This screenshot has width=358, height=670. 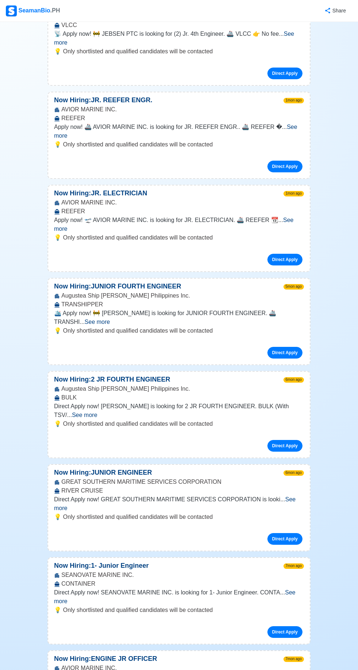 I want to click on span: 📡 Apply now! 🚧 JEBSEN PTC is looking for (2) Jr. 4th Engineer. 🚢 VLCC 👉 No fee, so click(x=166, y=34).